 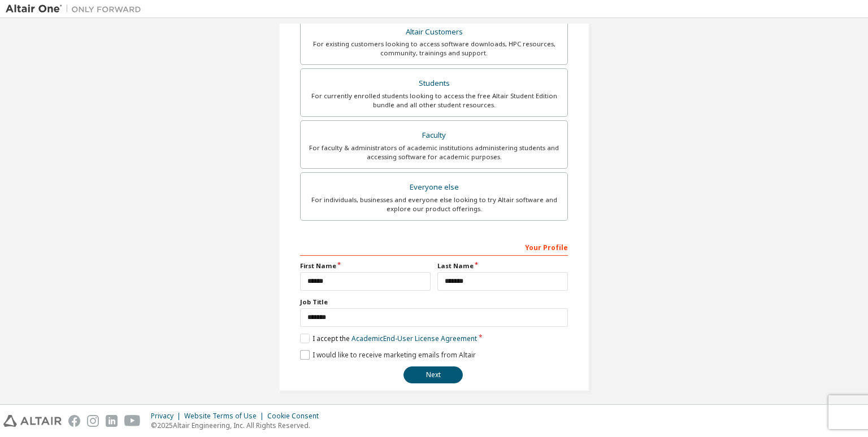 What do you see at coordinates (93, 421) in the screenshot?
I see `img: instagram.svg` at bounding box center [93, 421].